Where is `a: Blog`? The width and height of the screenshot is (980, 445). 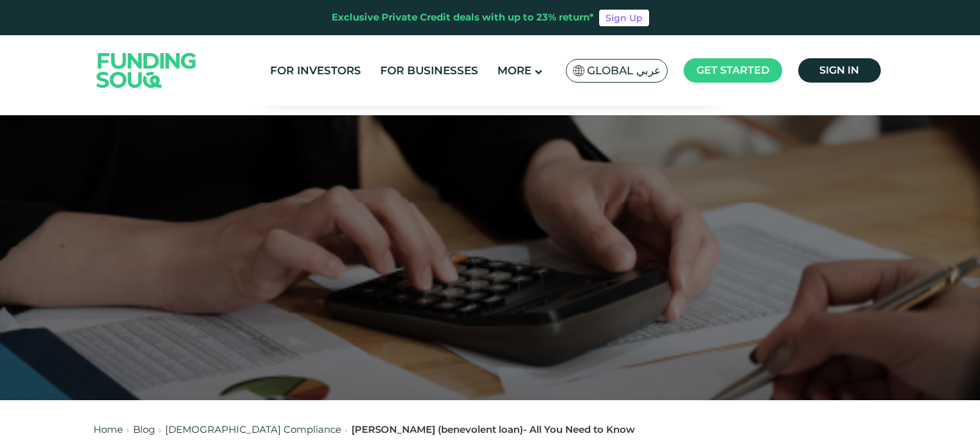 a: Blog is located at coordinates (144, 429).